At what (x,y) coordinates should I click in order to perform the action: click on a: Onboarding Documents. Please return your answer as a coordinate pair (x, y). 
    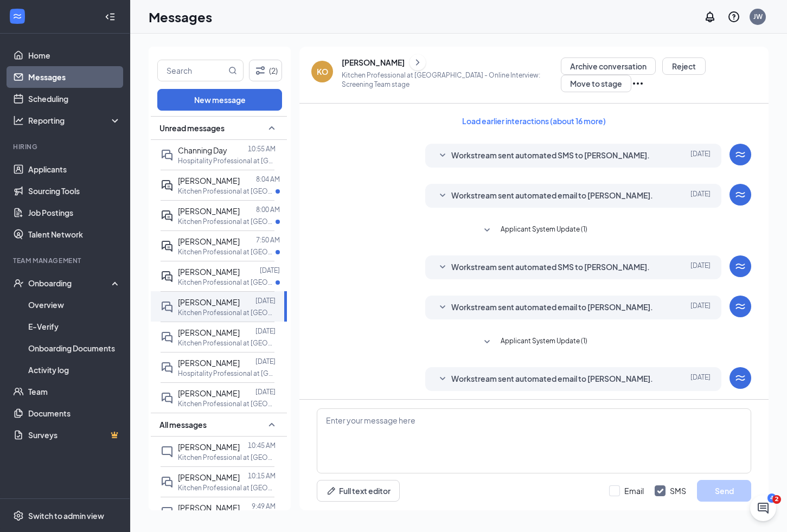
    Looking at the image, I should click on (74, 348).